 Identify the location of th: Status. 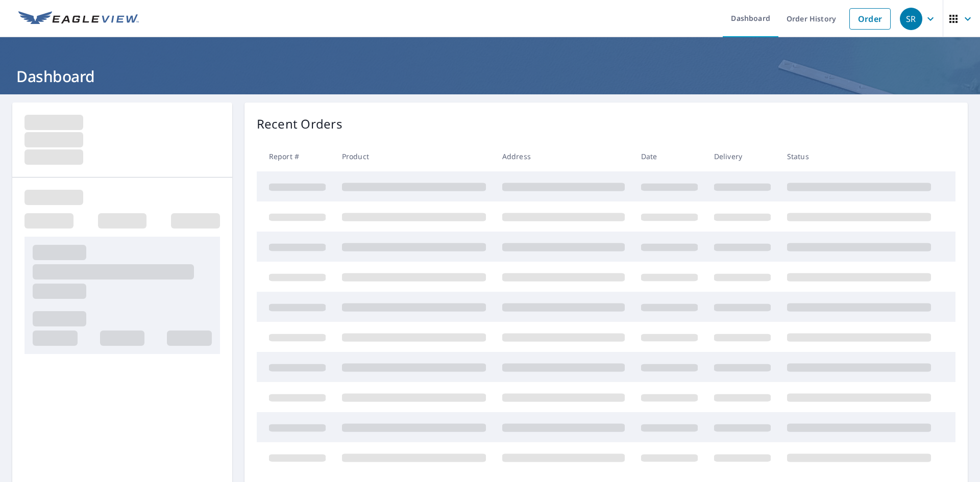
(859, 156).